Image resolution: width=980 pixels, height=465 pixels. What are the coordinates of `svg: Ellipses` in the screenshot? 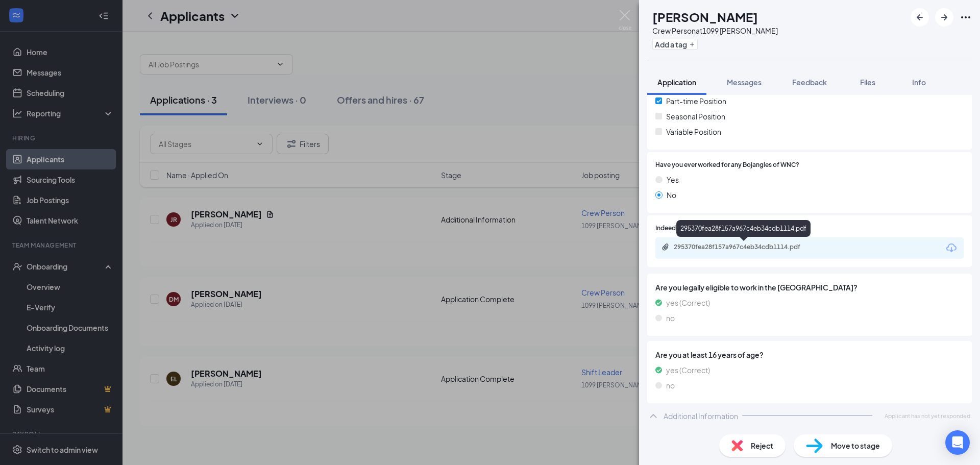 It's located at (966, 17).